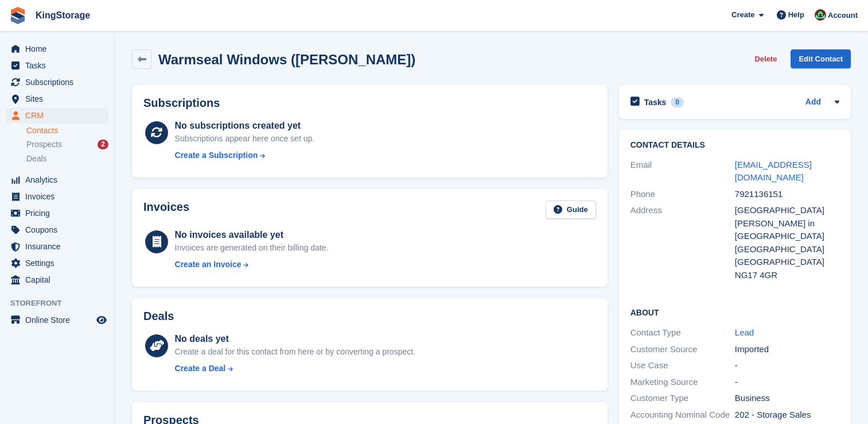 The image size is (868, 424). What do you see at coordinates (245, 139) in the screenshot?
I see `div: Subscriptions appear here once set up.` at bounding box center [245, 139].